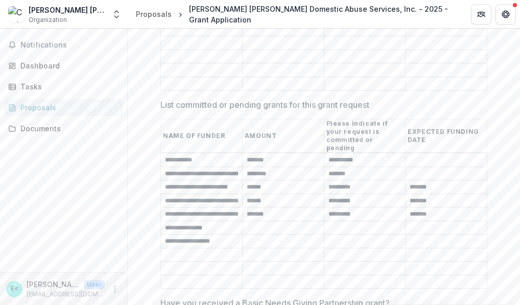 The height and width of the screenshot is (305, 520). What do you see at coordinates (67, 86) in the screenshot?
I see `div: Tasks` at bounding box center [67, 86].